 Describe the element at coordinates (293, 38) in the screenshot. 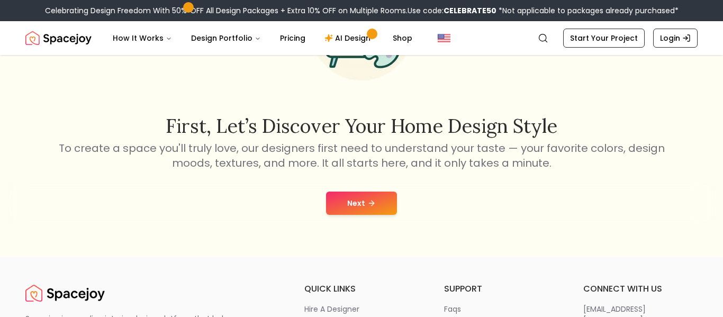

I see `a: Pricing` at that location.